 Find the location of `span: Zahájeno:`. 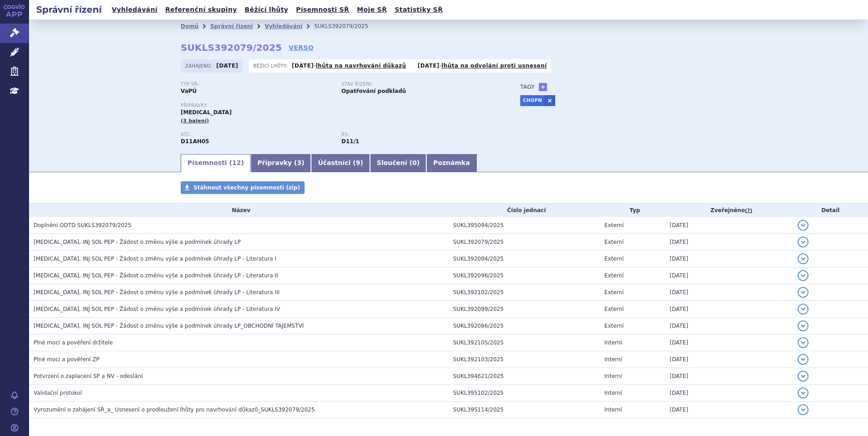

span: Zahájeno: is located at coordinates (199, 65).